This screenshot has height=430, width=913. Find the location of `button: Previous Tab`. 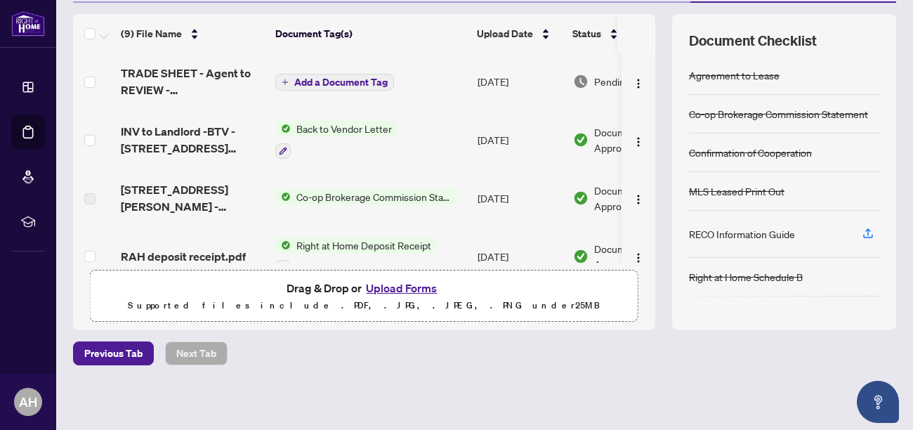

button: Previous Tab is located at coordinates (113, 353).